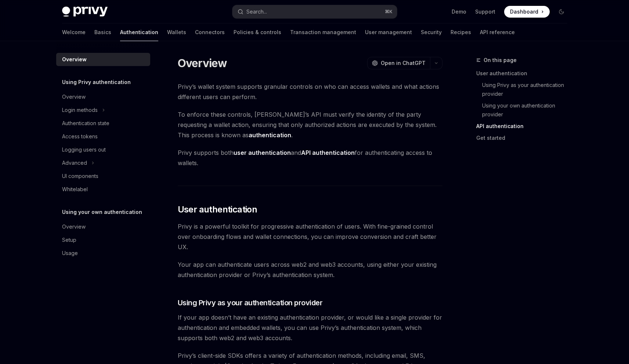  Describe the element at coordinates (102, 212) in the screenshot. I see `h5: Using your own authentication` at that location.